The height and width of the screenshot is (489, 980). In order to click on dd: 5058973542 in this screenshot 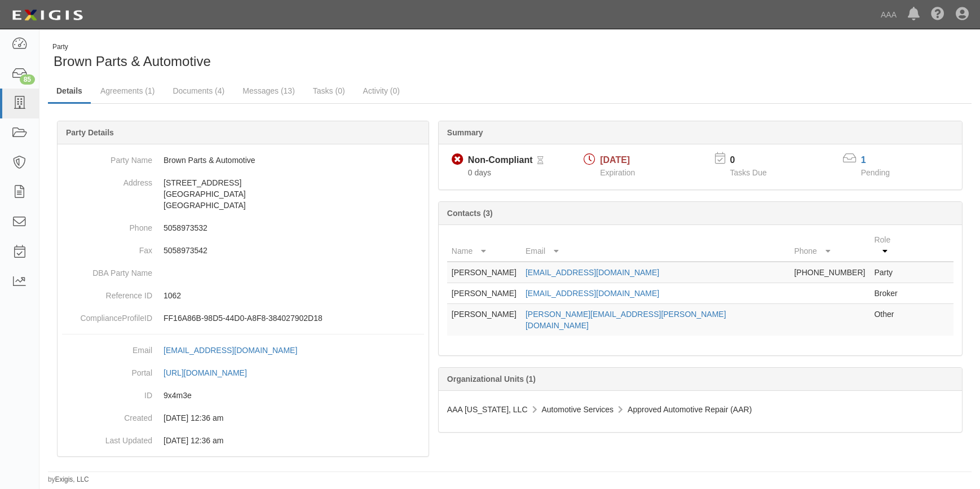, I will do `click(243, 251)`.